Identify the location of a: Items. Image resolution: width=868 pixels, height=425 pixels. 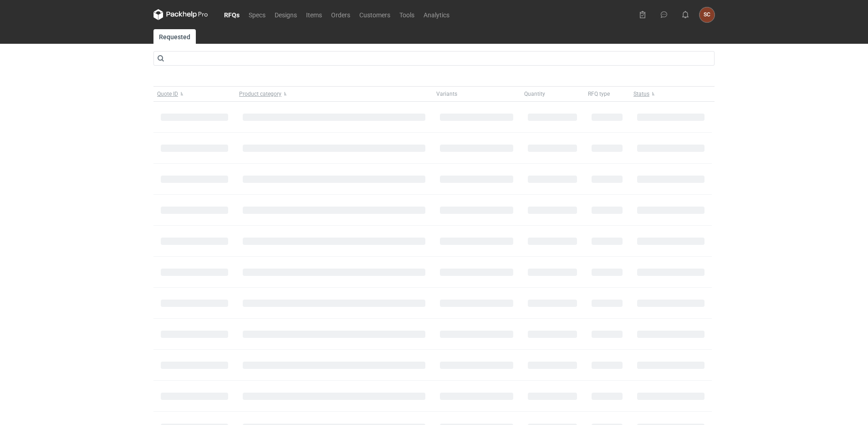
(314, 15).